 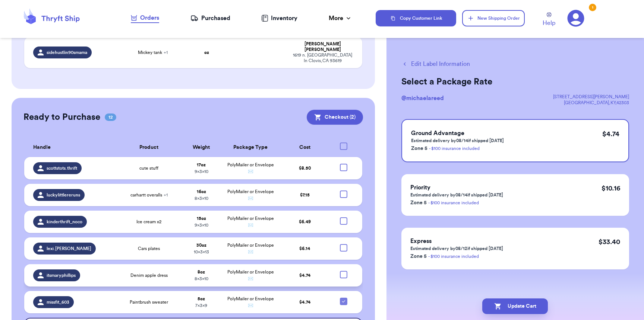 I want to click on strong: oz, so click(x=206, y=52).